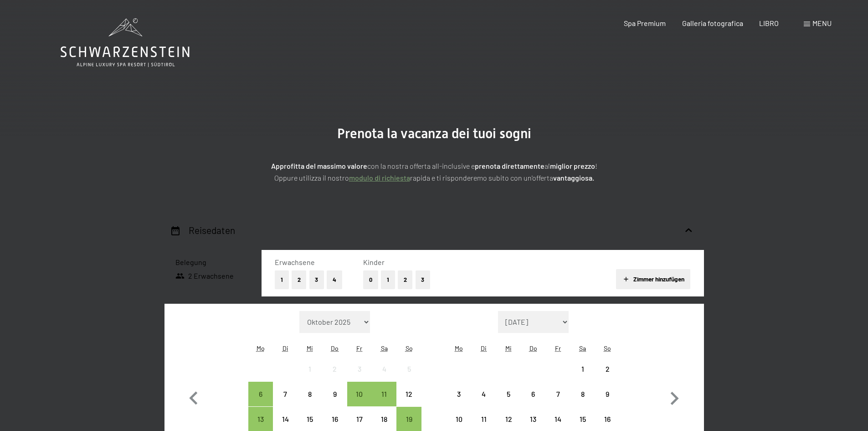 This screenshot has height=431, width=868. Describe the element at coordinates (295, 262) in the screenshot. I see `span: Erwachsene` at that location.